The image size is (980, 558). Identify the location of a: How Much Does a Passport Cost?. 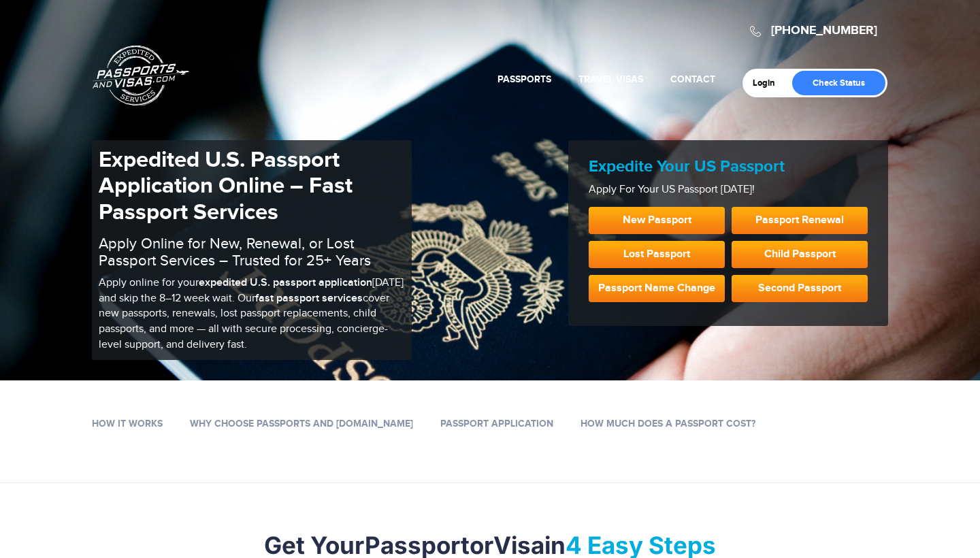
(668, 423).